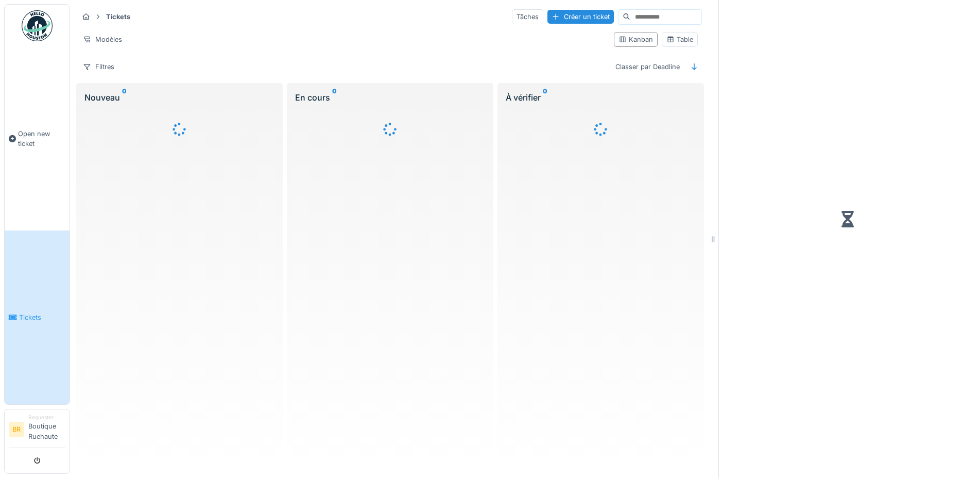  Describe the element at coordinates (42, 317) in the screenshot. I see `span: Tickets` at that location.